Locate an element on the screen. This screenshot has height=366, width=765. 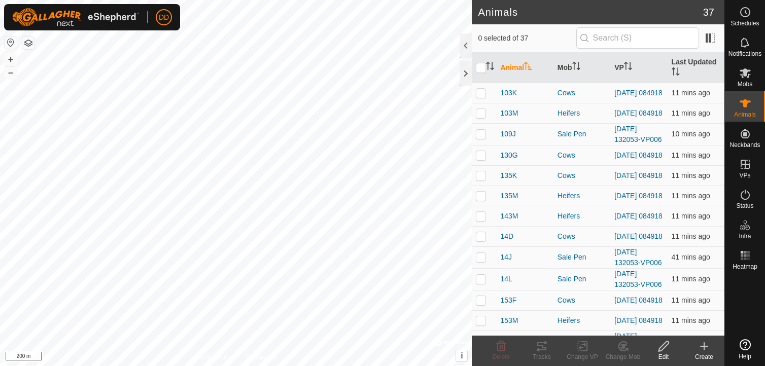
a: Privacy Policy is located at coordinates (215, 358).